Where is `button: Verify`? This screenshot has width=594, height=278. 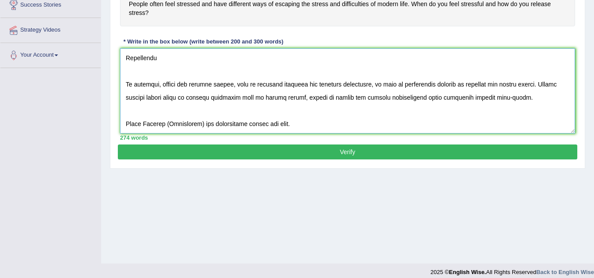
button: Verify is located at coordinates (347, 152).